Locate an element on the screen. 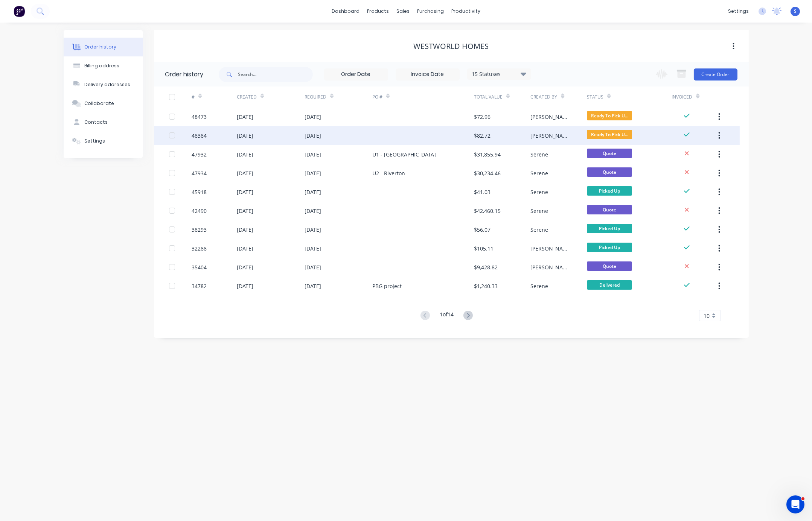 This screenshot has height=521, width=812. div: $56.07 is located at coordinates (482, 229).